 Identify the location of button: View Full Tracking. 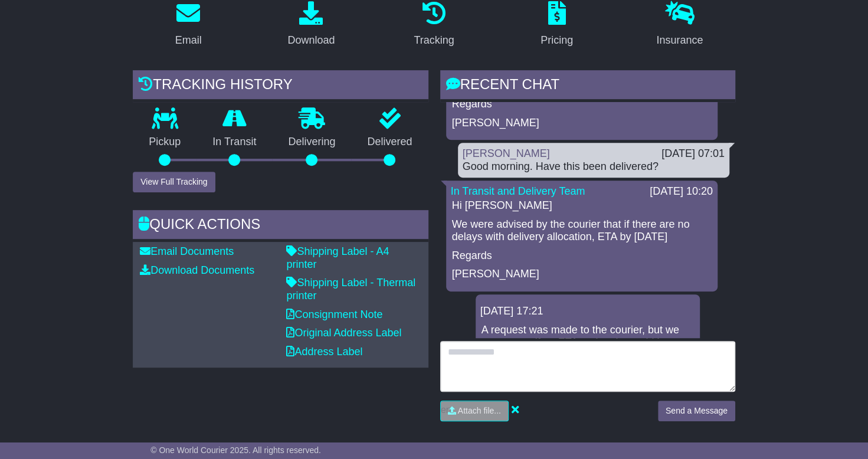
(173, 182).